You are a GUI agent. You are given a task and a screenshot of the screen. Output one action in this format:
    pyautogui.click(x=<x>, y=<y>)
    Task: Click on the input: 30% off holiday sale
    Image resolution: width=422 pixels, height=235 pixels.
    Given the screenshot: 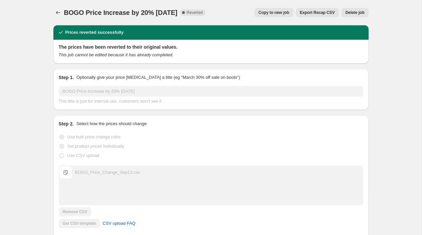 What is the action you would take?
    pyautogui.click(x=211, y=91)
    